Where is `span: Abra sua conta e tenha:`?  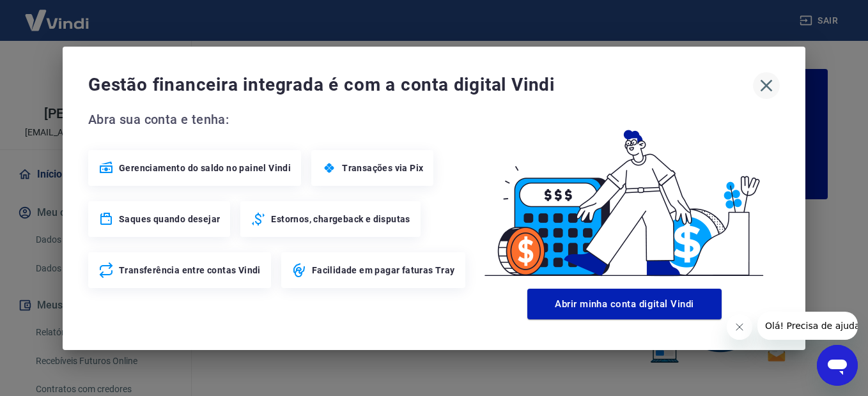 span: Abra sua conta e tenha: is located at coordinates (279, 120).